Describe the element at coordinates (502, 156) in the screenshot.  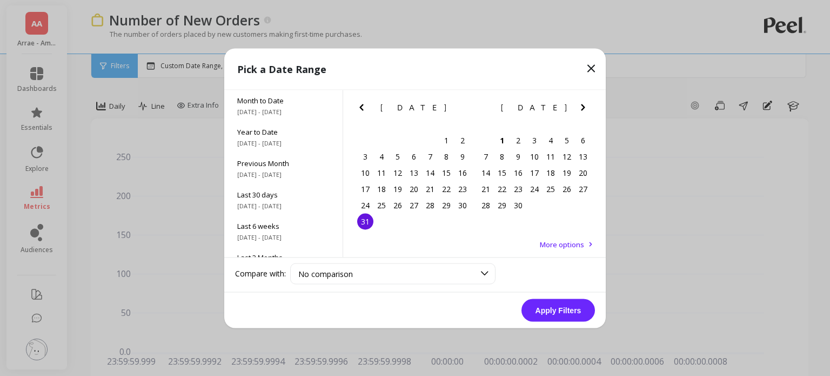
I see `div: Choose Monday, September 8th, 2025` at that location.